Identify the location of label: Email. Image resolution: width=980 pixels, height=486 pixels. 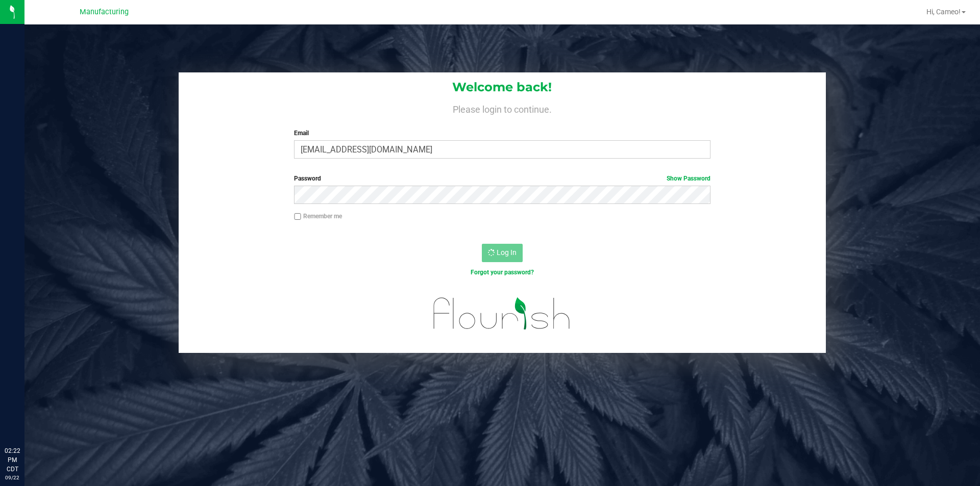
(502, 133).